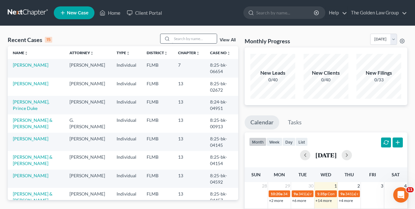 Image resolution: width=415 pixels, height=209 pixels. I want to click on a: Typeunfold_more, so click(123, 53).